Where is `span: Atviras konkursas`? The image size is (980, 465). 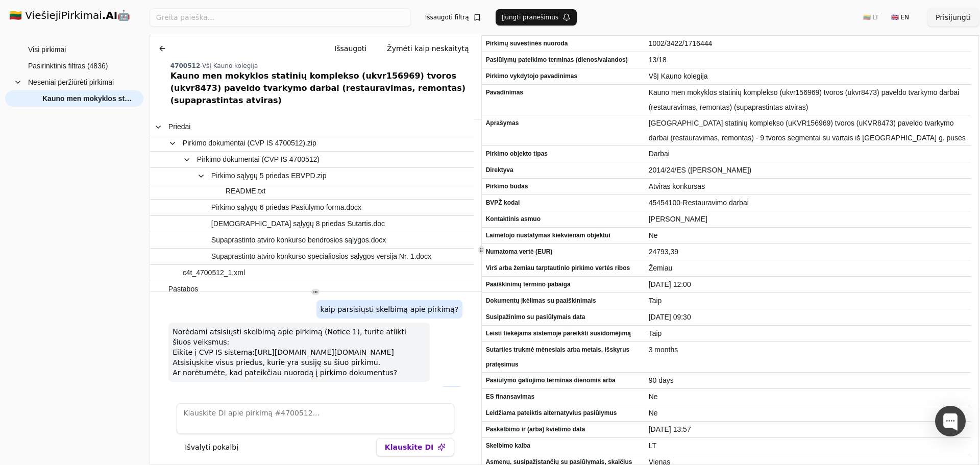 span: Atviras konkursas is located at coordinates (808, 186).